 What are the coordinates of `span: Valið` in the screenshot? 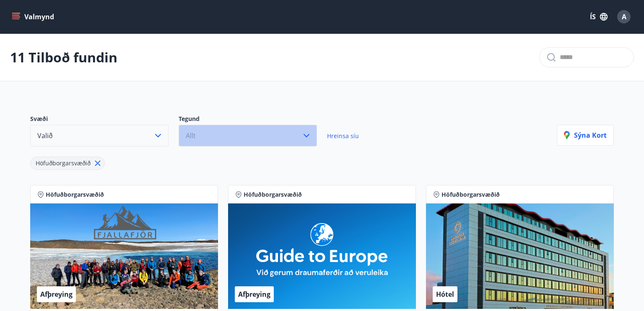 It's located at (45, 136).